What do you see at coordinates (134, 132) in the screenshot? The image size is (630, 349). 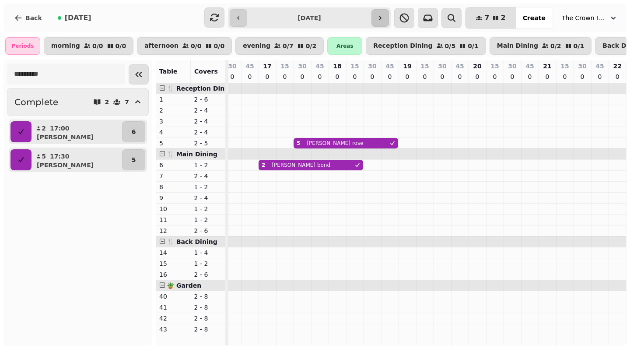 I see `button: 6` at bounding box center [134, 132].